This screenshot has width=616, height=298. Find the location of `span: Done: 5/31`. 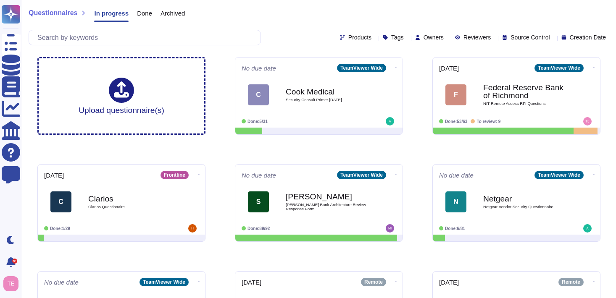

span: Done: 5/31 is located at coordinates (257, 121).